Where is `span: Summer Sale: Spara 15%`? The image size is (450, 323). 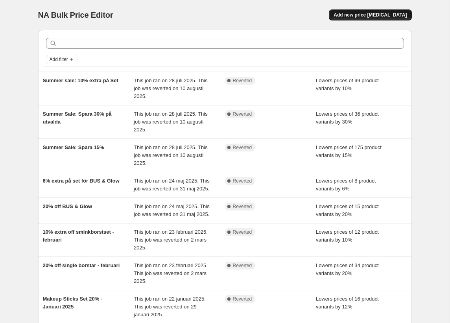
span: Summer Sale: Spara 15% is located at coordinates (74, 147).